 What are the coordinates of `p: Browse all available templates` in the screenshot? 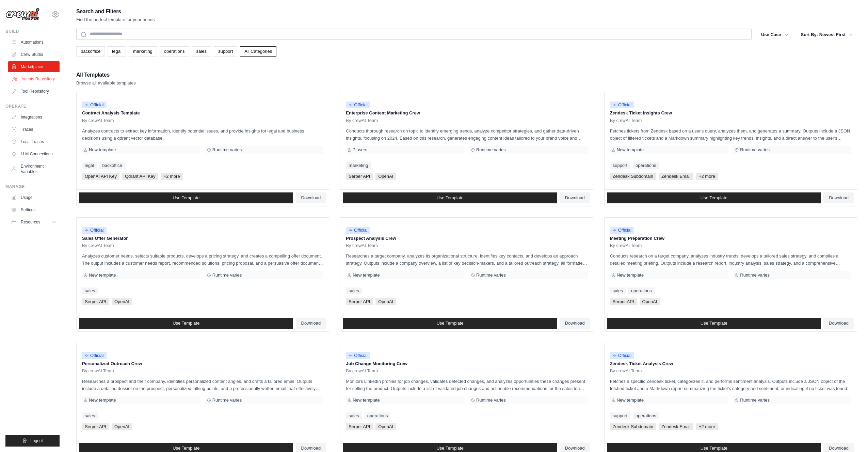 It's located at (106, 83).